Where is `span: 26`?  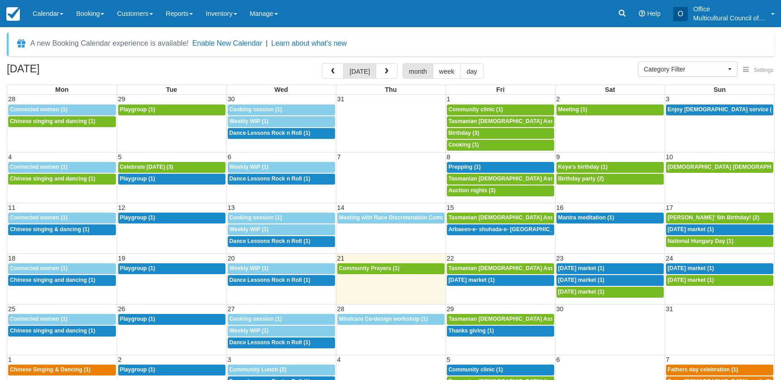
span: 26 is located at coordinates (122, 309).